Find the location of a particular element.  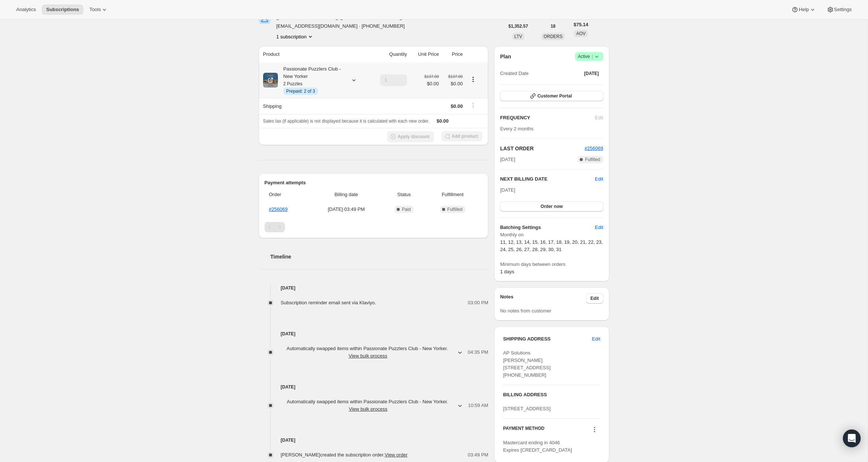

span: 11, 12, 13, 14, 15, 16, 17, 18, 19, 20, 21, 22, 23, 24, 25, 26, 27, 28, 29, 30, 31 is located at coordinates (551, 245).